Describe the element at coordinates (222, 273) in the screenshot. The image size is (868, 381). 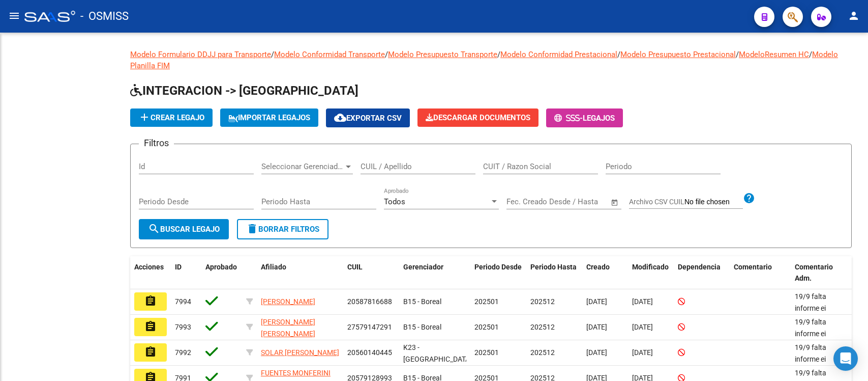
I see `datatable-header-cell: Aprobado` at that location.